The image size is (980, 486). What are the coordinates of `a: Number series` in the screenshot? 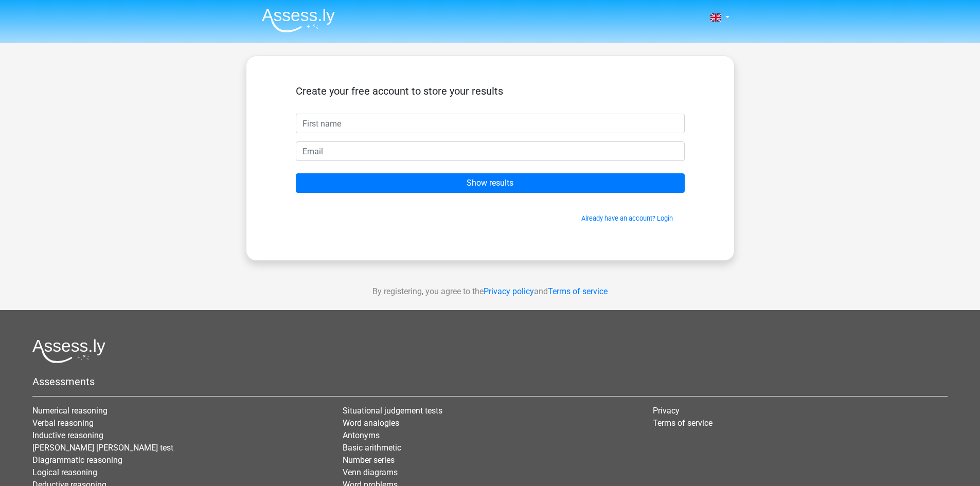 It's located at (368, 460).